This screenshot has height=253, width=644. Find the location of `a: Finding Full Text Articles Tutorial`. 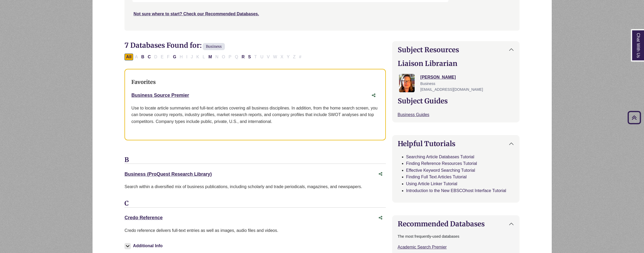

a: Finding Full Text Articles Tutorial is located at coordinates (437, 177).